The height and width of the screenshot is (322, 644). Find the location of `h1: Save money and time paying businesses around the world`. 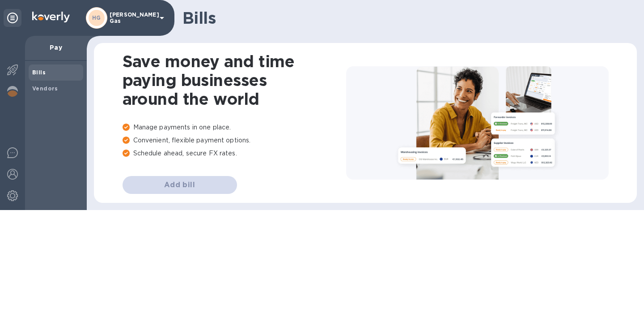

h1: Save money and time paying businesses around the world is located at coordinates (234, 80).